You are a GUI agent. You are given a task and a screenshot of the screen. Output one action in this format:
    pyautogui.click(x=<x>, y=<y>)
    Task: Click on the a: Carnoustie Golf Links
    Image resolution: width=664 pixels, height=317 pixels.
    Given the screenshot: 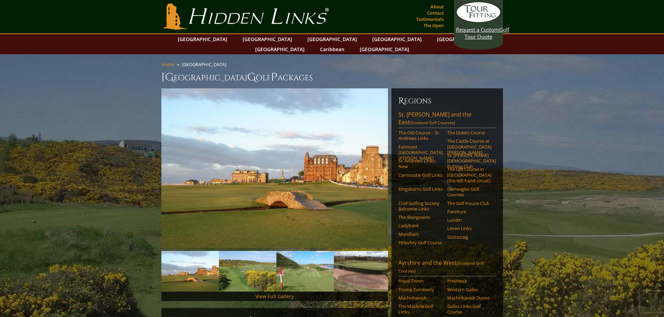 What is the action you would take?
    pyautogui.click(x=420, y=175)
    